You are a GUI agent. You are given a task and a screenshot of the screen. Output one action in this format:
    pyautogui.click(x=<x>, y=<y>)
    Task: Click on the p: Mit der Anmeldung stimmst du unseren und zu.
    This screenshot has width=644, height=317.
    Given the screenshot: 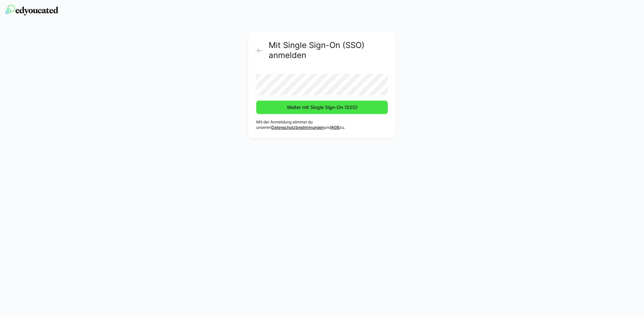 What is the action you would take?
    pyautogui.click(x=322, y=125)
    